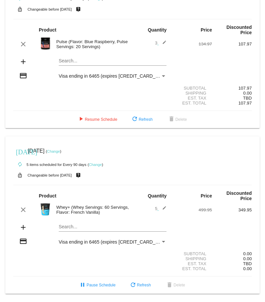  Describe the element at coordinates (93, 44) in the screenshot. I see `div: Pulse (Flavor: Blue Raspberry, Pulse Servings: 20 Servings)` at that location.